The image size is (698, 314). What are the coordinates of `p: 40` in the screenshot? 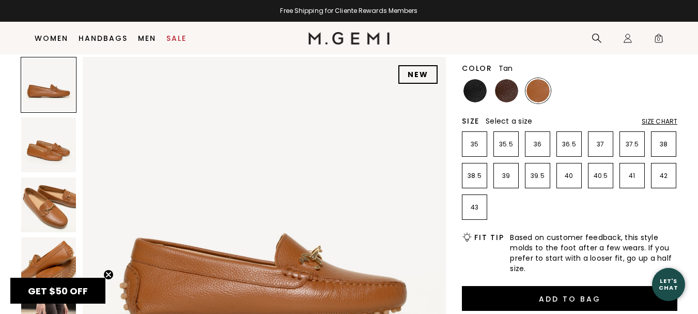 It's located at (569, 176).